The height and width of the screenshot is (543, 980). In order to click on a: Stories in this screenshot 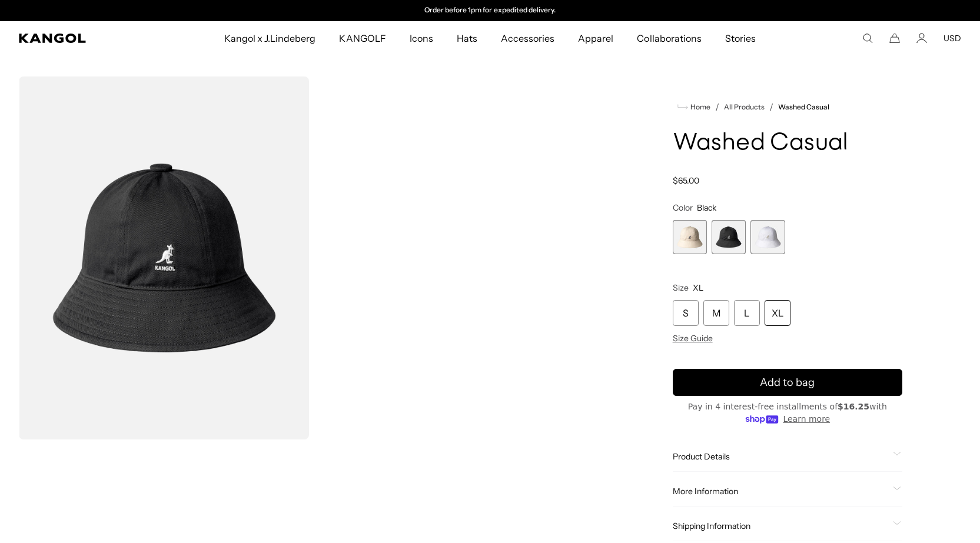, I will do `click(741, 38)`.